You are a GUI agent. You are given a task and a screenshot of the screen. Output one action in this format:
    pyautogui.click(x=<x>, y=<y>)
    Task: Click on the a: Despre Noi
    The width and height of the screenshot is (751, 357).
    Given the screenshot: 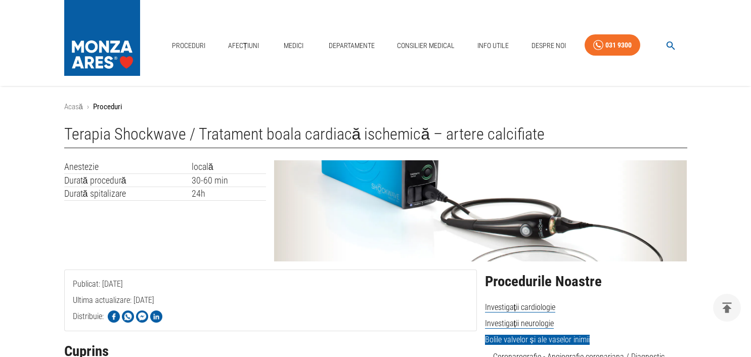 What is the action you would take?
    pyautogui.click(x=549, y=46)
    